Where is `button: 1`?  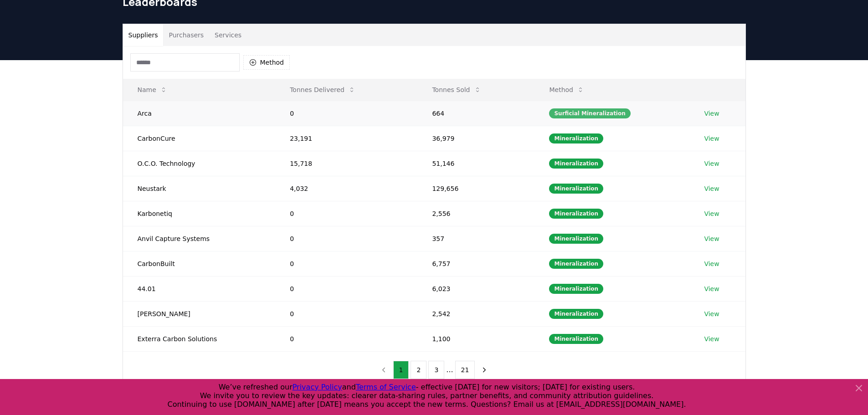
button: 1 is located at coordinates (401, 370).